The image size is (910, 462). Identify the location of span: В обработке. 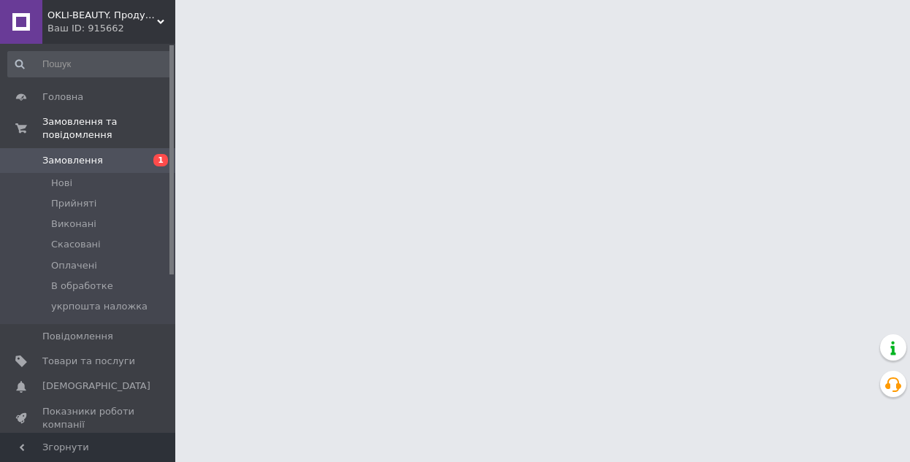
(82, 286).